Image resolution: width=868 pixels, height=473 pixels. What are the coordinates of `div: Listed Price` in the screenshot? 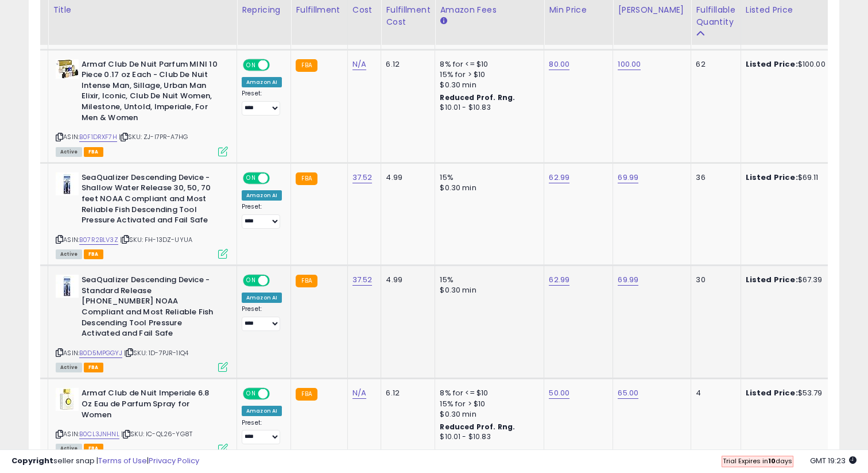 It's located at (795, 10).